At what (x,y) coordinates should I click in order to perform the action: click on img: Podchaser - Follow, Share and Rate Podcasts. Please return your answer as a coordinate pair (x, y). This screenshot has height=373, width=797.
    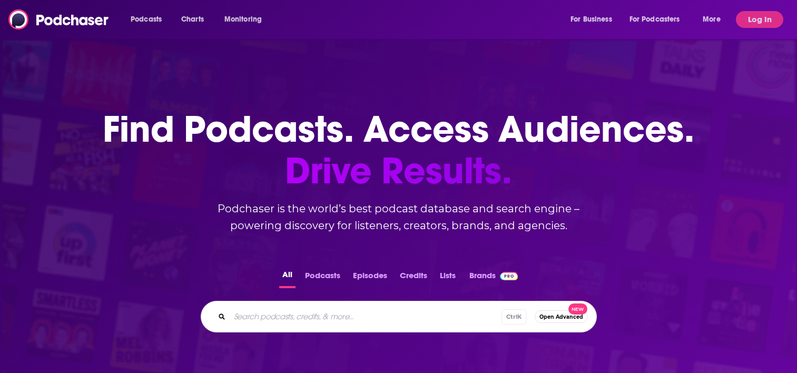
    Looking at the image, I should click on (59, 19).